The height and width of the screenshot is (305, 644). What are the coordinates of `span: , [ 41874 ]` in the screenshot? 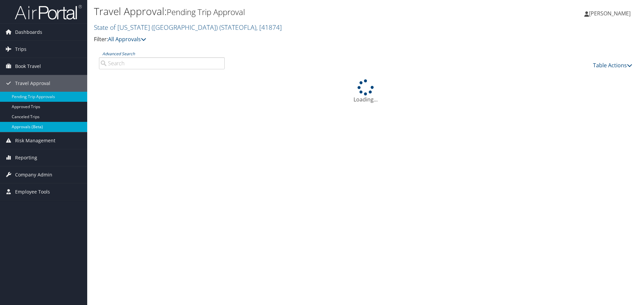 It's located at (269, 27).